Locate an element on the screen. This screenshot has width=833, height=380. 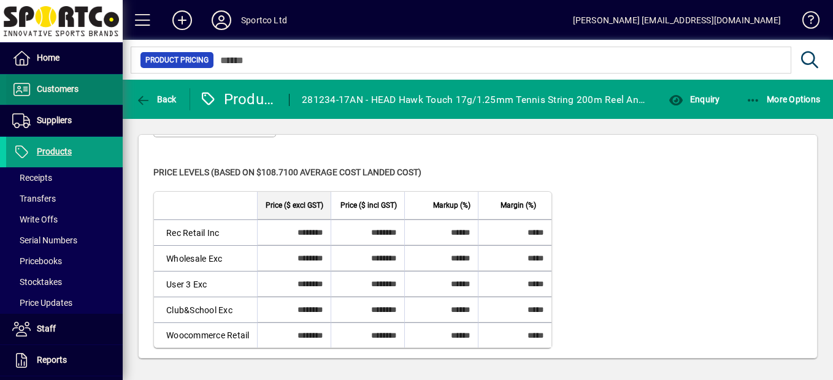
span: Back is located at coordinates (156, 99).